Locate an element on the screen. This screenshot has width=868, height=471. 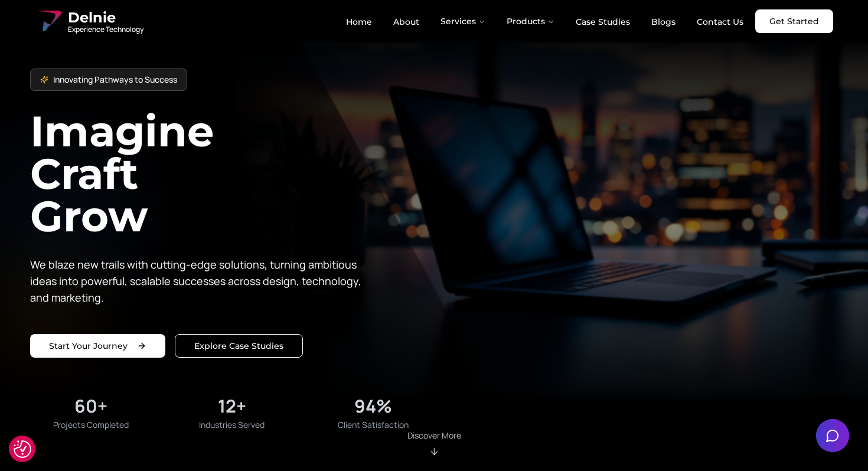
a: Delnie Logo Full is located at coordinates (89, 21).